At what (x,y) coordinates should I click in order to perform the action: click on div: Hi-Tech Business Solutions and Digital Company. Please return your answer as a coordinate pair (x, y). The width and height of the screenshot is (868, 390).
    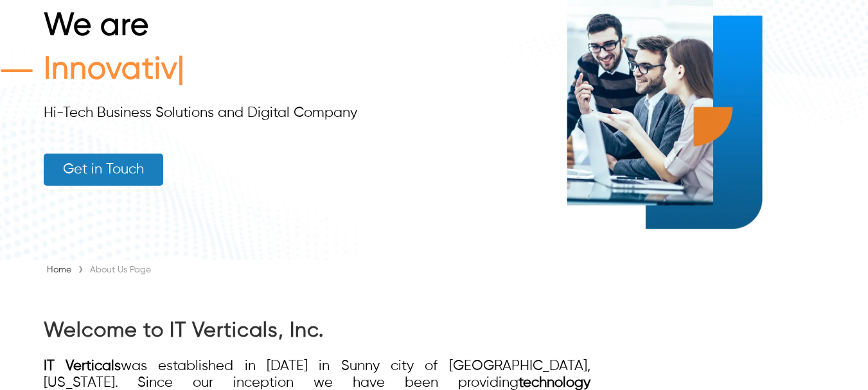
    Looking at the image, I should click on (258, 113).